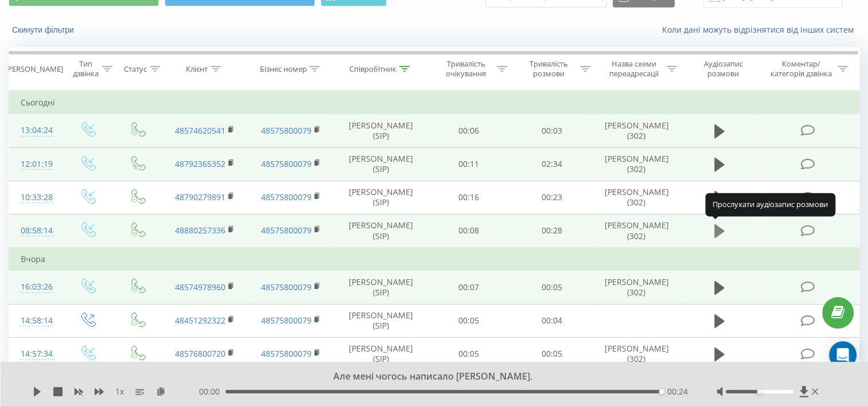 The image size is (868, 406). What do you see at coordinates (843, 355) in the screenshot?
I see `div: Open Intercom Messenger` at bounding box center [843, 355].